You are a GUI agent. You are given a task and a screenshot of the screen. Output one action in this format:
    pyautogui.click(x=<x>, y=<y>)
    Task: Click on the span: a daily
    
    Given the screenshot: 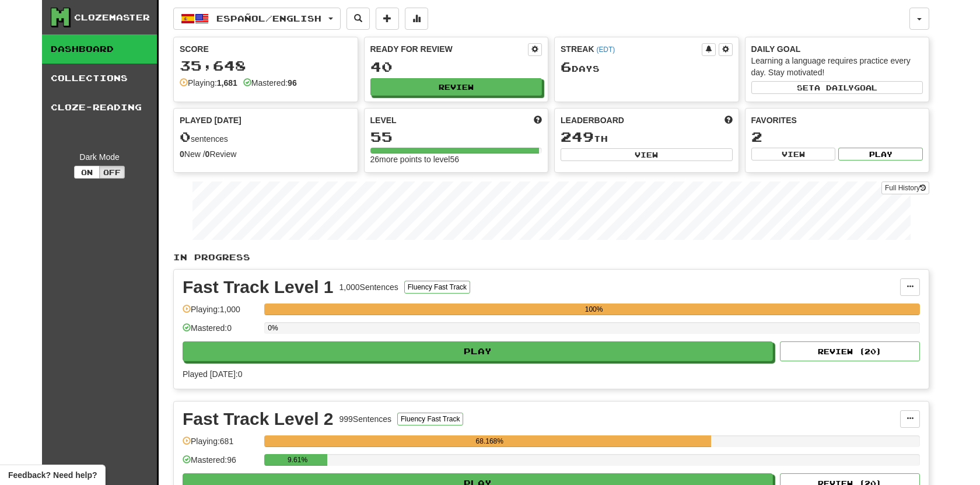 What is the action you would take?
    pyautogui.click(x=835, y=87)
    